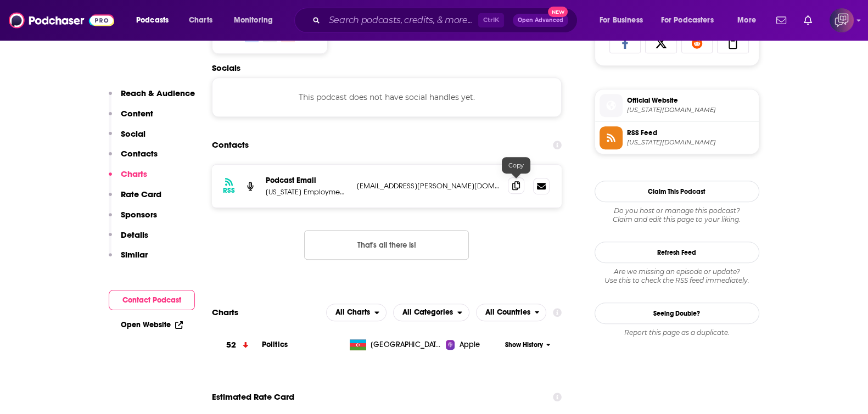  Describe the element at coordinates (128, 259) in the screenshot. I see `button: Similar` at that location.